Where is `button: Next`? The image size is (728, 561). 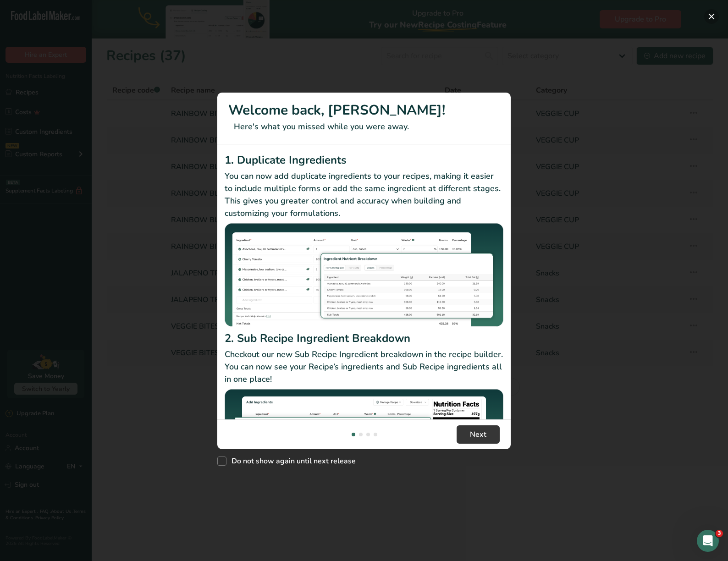 button: Next is located at coordinates (478, 434).